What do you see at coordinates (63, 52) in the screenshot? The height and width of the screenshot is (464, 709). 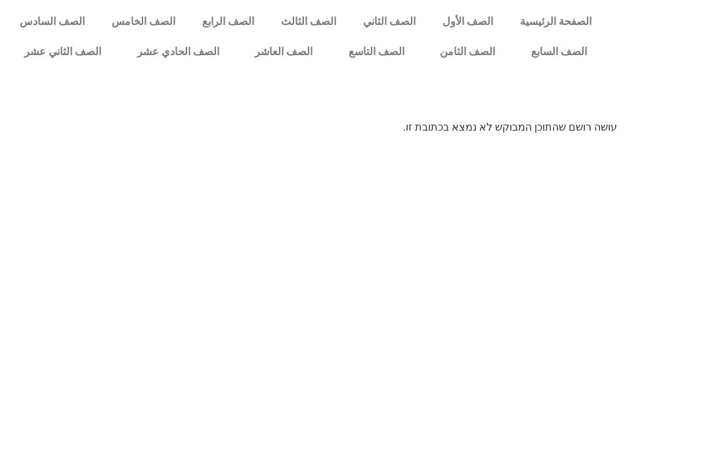 I see `a: الصف الثاني عشر` at bounding box center [63, 52].